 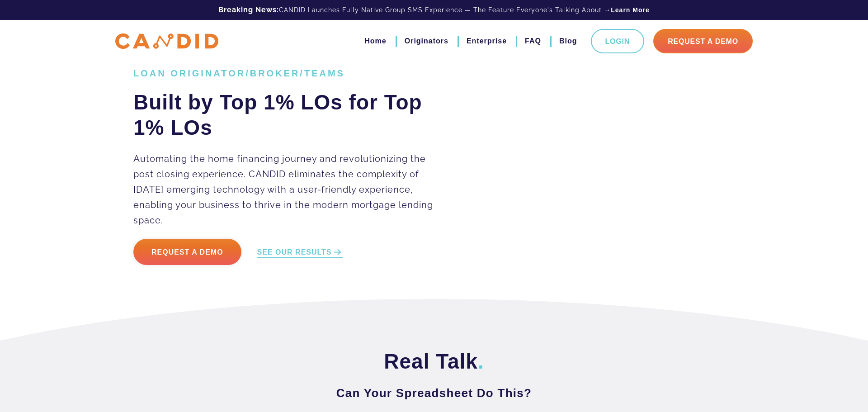 I want to click on h3: Can Your Spreadsheet Do This?, so click(x=434, y=393).